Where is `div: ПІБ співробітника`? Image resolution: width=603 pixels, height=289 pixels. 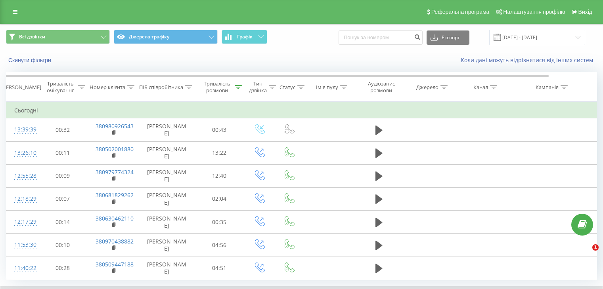 div: ПІБ співробітника is located at coordinates (161, 87).